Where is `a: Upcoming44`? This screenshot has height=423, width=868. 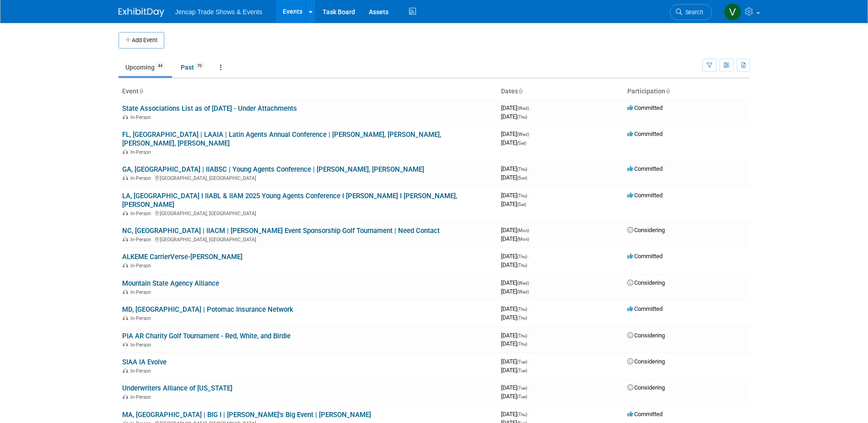 a: Upcoming44 is located at coordinates (145, 67).